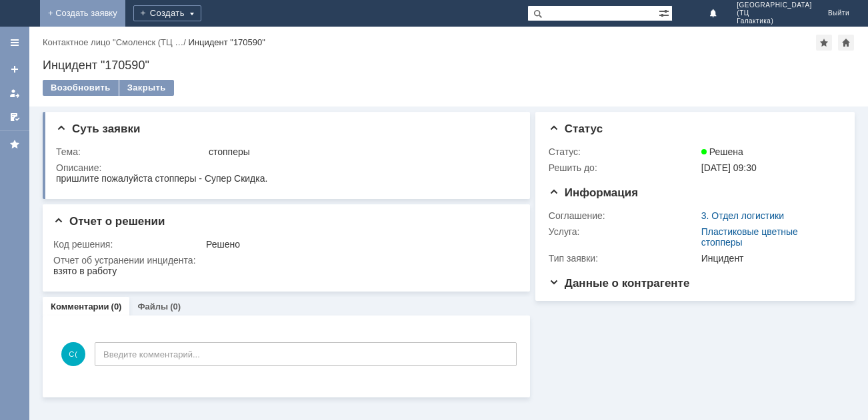 The height and width of the screenshot is (420, 868). What do you see at coordinates (284, 260) in the screenshot?
I see `div: Отчет об устранении инцидента:` at bounding box center [284, 260].